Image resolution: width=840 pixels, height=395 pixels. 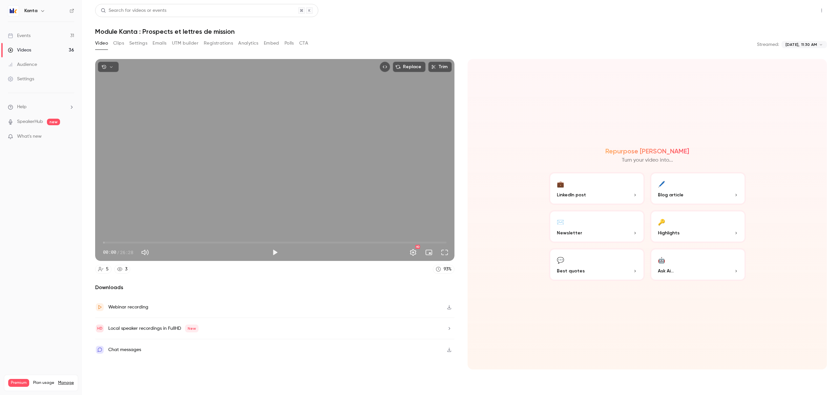 What do you see at coordinates (29, 136) in the screenshot?
I see `span: What's new` at bounding box center [29, 136].